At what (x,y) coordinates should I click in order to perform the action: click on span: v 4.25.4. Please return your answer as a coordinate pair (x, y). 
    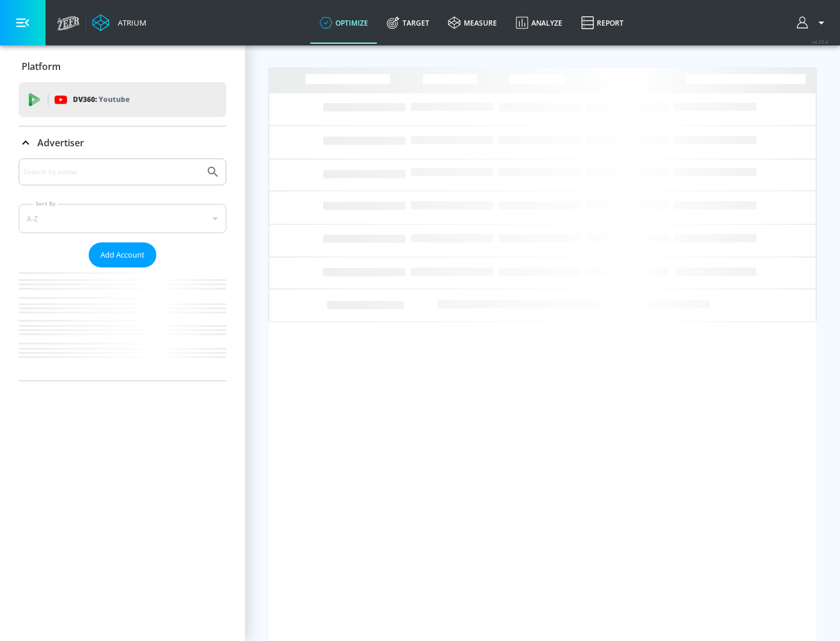
    Looking at the image, I should click on (820, 41).